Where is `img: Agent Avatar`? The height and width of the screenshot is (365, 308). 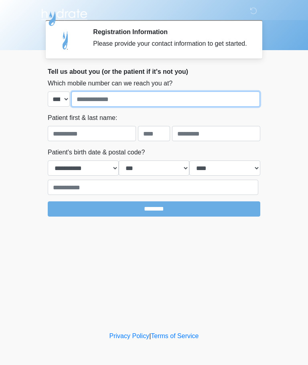
img: Agent Avatar is located at coordinates (66, 40).